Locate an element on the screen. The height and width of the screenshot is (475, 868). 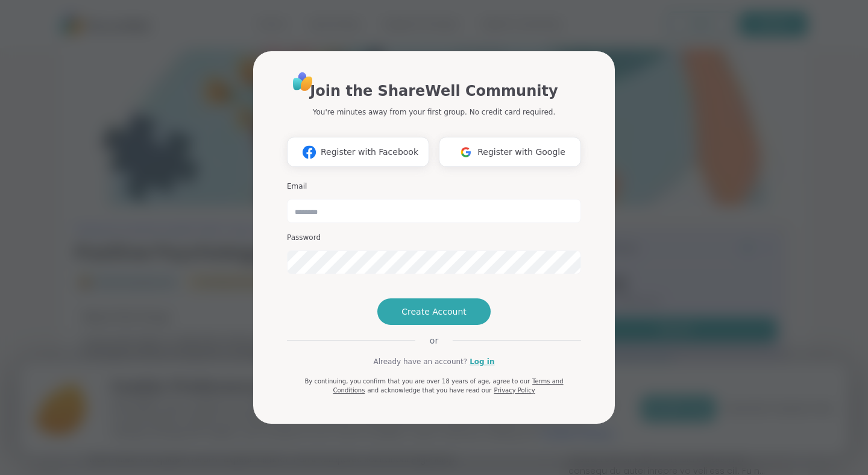
a: Log in is located at coordinates (482, 362).